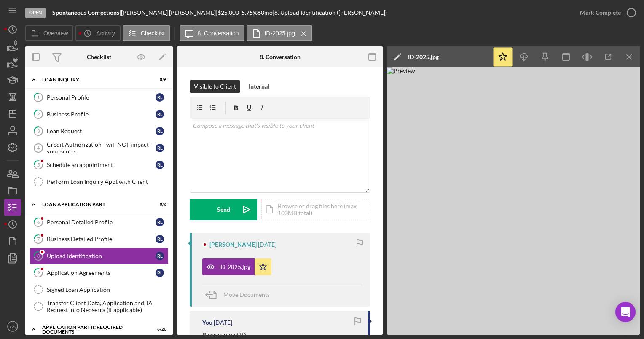  Describe the element at coordinates (101, 114) in the screenshot. I see `div: Business Profile` at that location.